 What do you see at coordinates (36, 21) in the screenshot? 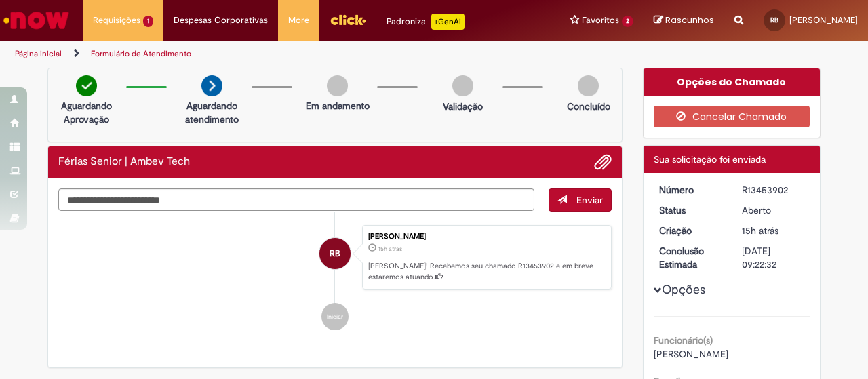
I see `img: ServiceNow` at bounding box center [36, 21].